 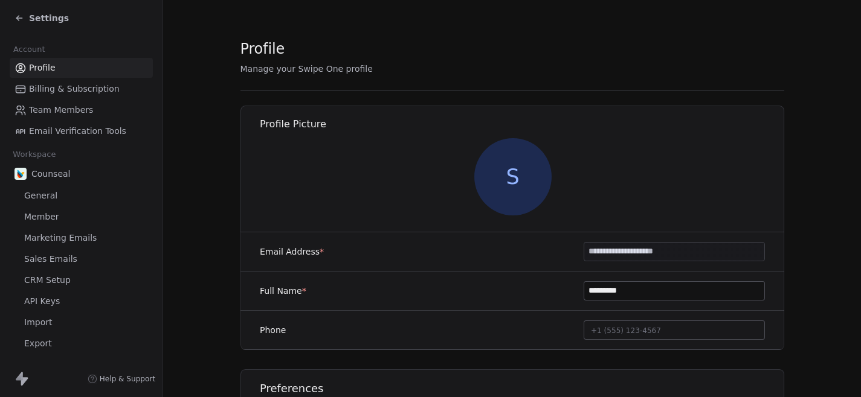 What do you see at coordinates (42, 301) in the screenshot?
I see `span: API Keys` at bounding box center [42, 301].